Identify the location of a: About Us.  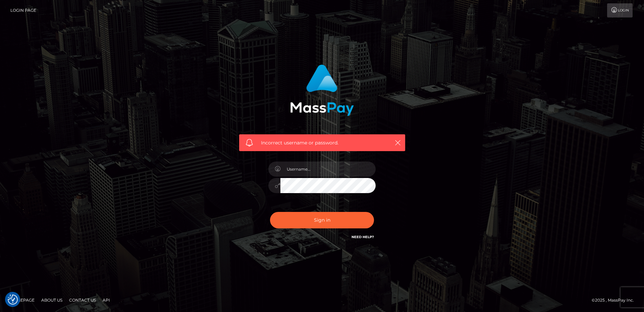
(52, 300).